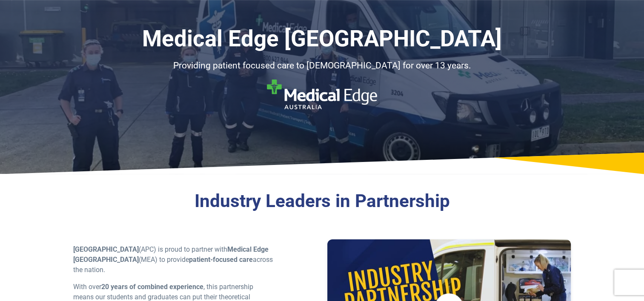  What do you see at coordinates (221, 259) in the screenshot?
I see `strong: patient-focused care` at bounding box center [221, 259].